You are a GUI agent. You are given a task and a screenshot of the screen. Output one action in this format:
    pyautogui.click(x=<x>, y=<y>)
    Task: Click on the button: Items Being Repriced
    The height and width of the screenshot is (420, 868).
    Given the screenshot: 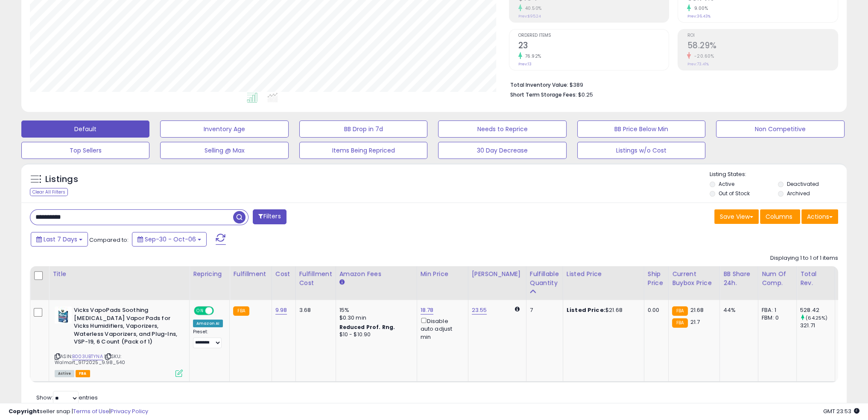 What is the action you would take?
    pyautogui.click(x=364, y=151)
    